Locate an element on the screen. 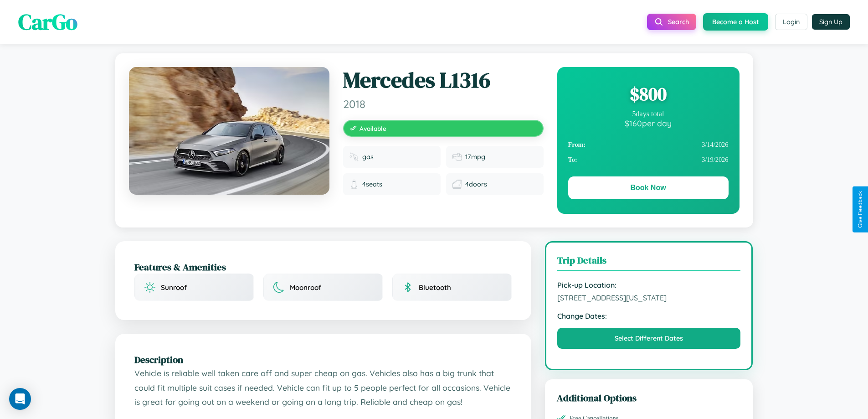 The height and width of the screenshot is (419, 868). span: gas is located at coordinates (368, 157).